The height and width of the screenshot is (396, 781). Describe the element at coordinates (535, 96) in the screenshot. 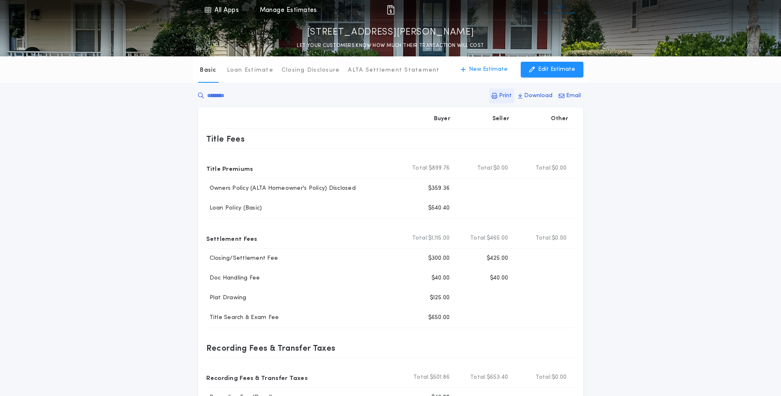

I see `button: Download` at that location.